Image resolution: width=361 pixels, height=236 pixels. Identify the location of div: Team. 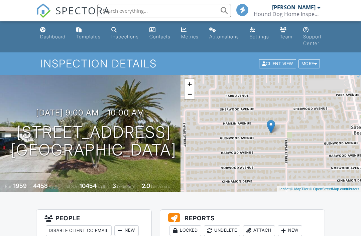
(286, 36).